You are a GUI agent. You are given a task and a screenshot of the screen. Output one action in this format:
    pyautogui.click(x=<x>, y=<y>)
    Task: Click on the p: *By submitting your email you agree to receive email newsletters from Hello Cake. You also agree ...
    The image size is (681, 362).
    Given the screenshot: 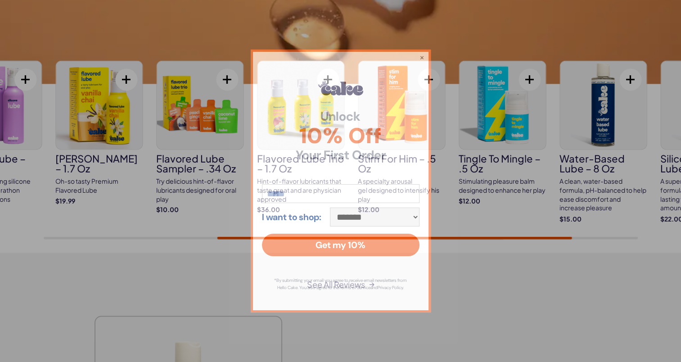 What is the action you would take?
    pyautogui.click(x=341, y=284)
    